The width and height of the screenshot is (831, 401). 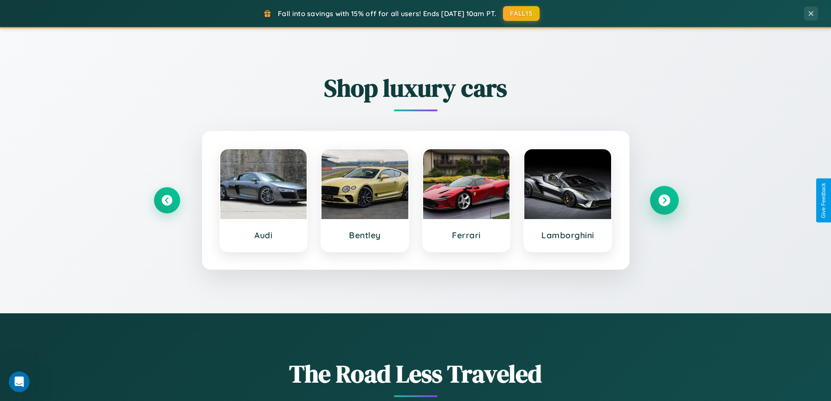 What do you see at coordinates (521, 14) in the screenshot?
I see `button: FALL15` at bounding box center [521, 14].